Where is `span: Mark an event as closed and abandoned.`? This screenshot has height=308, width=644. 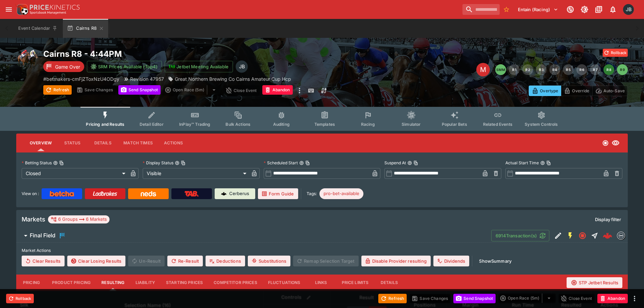 span: Mark an event as closed and abandoned. is located at coordinates (278, 89).